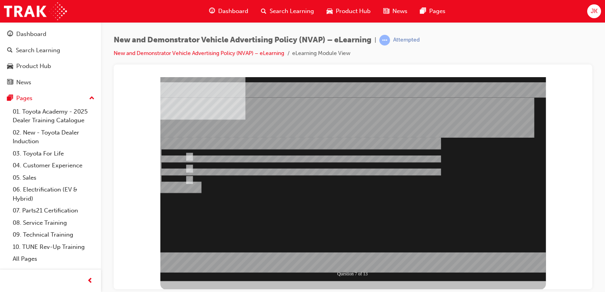 The image size is (605, 292). I want to click on div: Attempted, so click(406, 40).